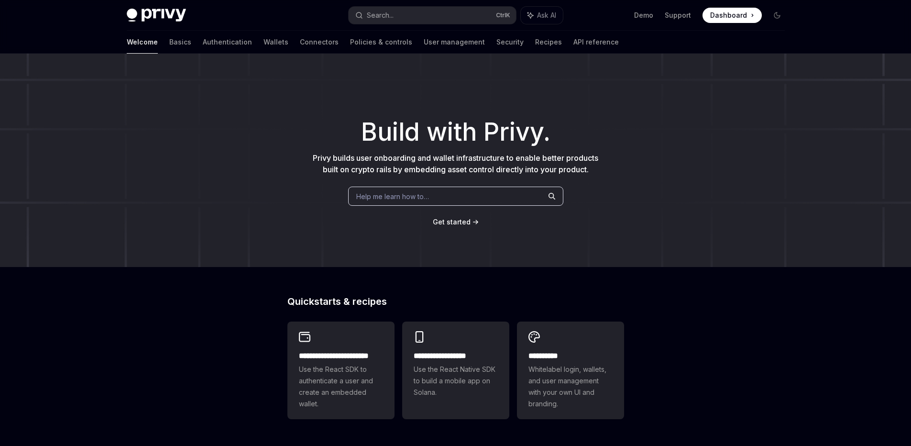  What do you see at coordinates (451, 221) in the screenshot?
I see `span: Get started` at bounding box center [451, 221].